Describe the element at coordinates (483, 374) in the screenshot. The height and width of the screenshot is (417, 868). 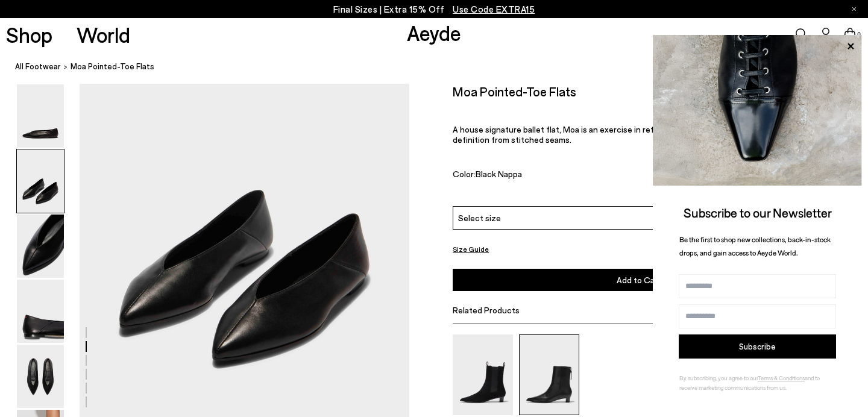
I see `img: Kiki Suede Chelsea Boots` at that location.